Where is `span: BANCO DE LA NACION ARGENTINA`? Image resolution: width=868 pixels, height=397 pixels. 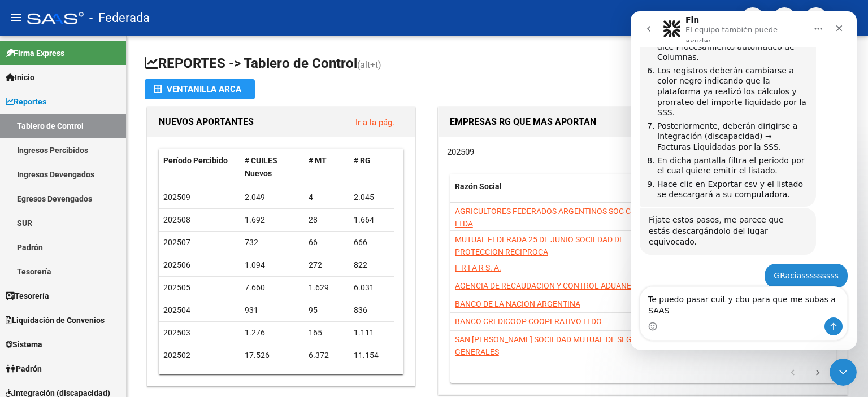 span: BANCO DE LA NACION ARGENTINA is located at coordinates (518, 304).